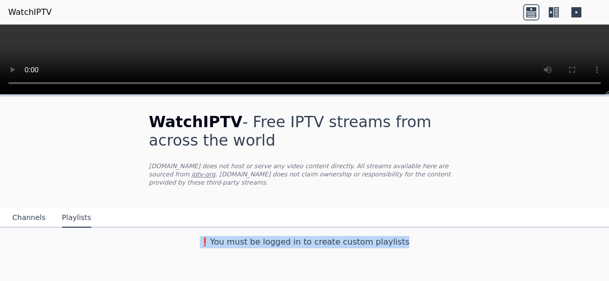 This screenshot has height=281, width=609. Describe the element at coordinates (30, 12) in the screenshot. I see `a: WatchIPTV` at that location.